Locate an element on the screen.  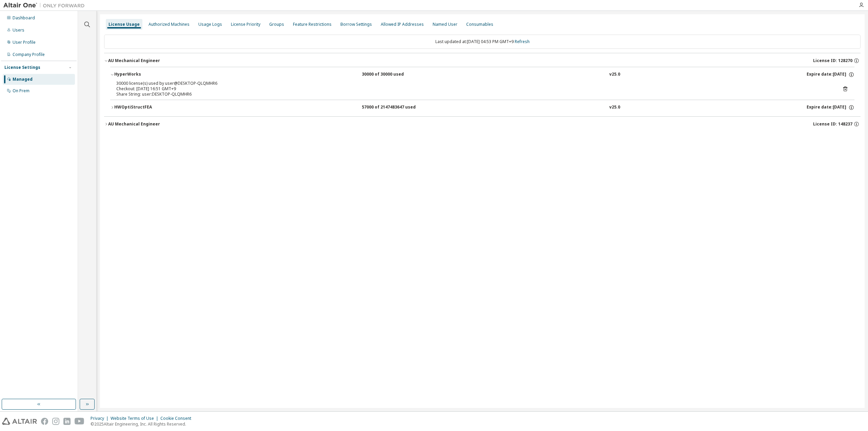
div: On Prem is located at coordinates (21, 91).